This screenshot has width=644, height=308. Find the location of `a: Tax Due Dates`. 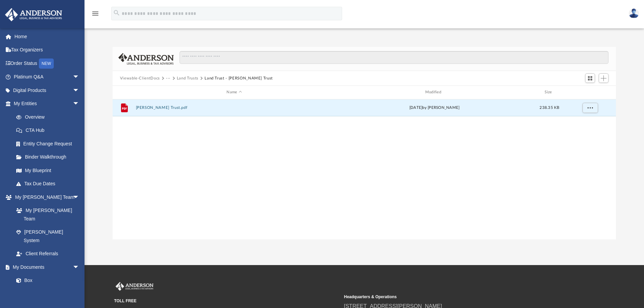

a: Tax Due Dates is located at coordinates (49, 184).